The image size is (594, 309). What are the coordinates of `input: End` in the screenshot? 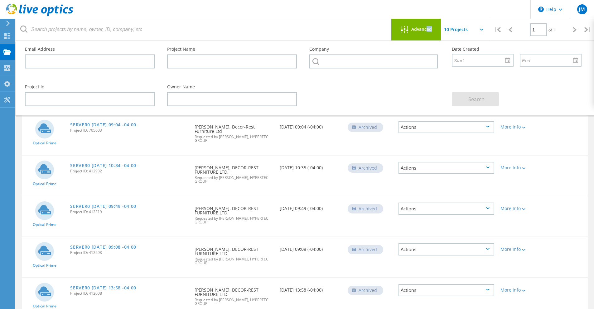 It's located at (548, 60).